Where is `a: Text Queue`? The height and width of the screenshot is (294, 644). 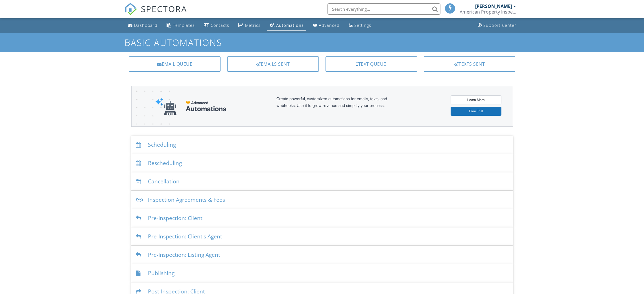 a: Text Queue is located at coordinates (371, 64).